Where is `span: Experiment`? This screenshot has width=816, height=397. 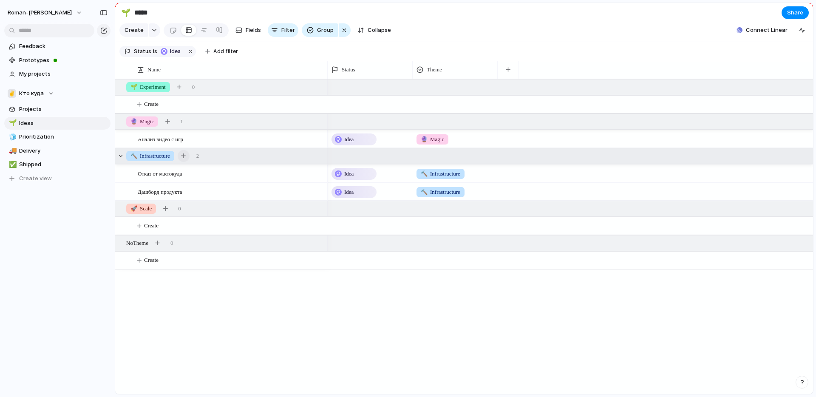 span: Experiment is located at coordinates (148, 87).